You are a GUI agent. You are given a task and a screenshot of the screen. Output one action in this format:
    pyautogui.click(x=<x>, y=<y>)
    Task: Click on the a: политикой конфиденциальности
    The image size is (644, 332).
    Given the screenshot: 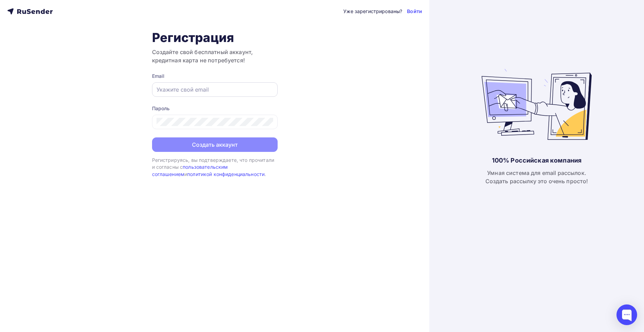 What is the action you would take?
    pyautogui.click(x=226, y=174)
    